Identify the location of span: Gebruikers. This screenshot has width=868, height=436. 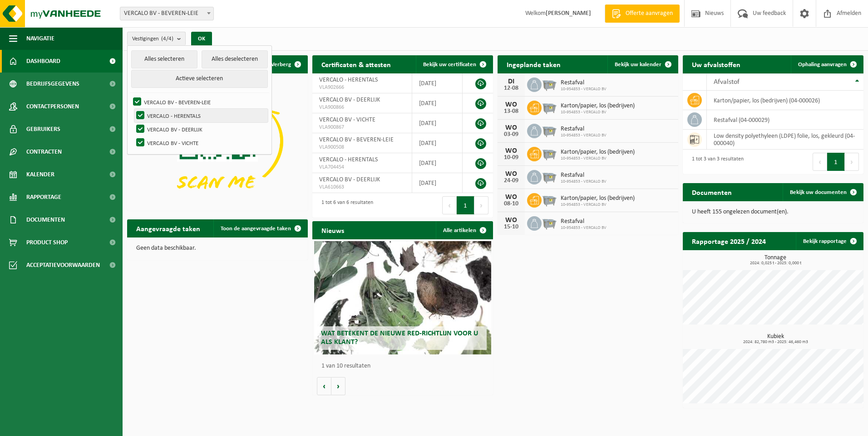
(43, 129).